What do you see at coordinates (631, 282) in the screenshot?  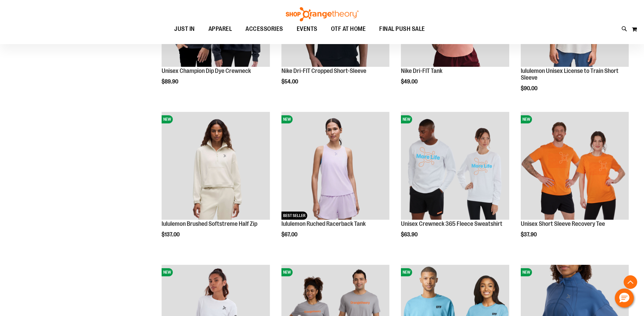 I see `button: Back To Top` at bounding box center [631, 282].